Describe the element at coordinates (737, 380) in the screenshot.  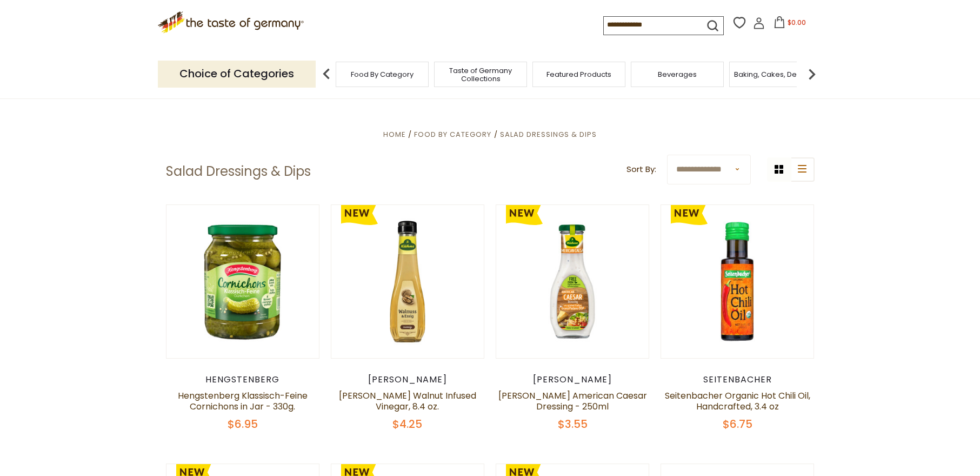
I see `div: Seitenbacher` at that location.